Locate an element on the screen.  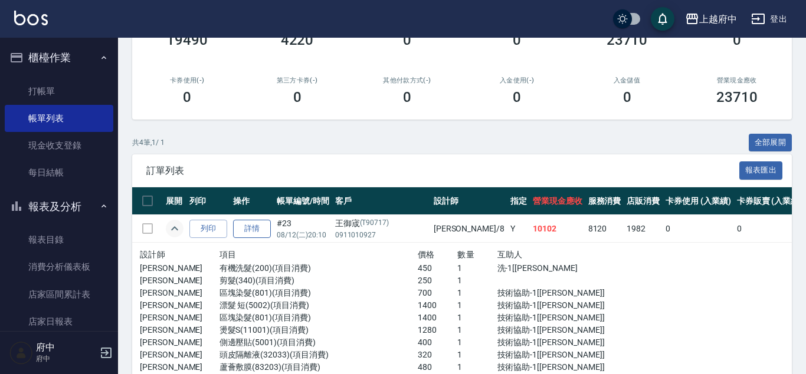
a: 報表目錄 is located at coordinates (59, 240).